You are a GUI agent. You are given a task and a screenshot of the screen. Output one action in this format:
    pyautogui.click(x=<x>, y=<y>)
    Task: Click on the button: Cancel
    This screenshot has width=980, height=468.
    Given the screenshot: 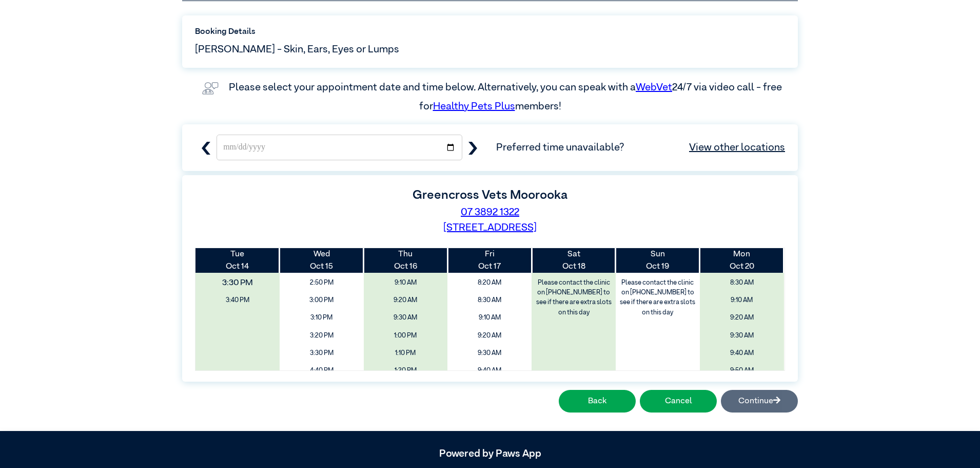 What is the action you would take?
    pyautogui.click(x=678, y=401)
    